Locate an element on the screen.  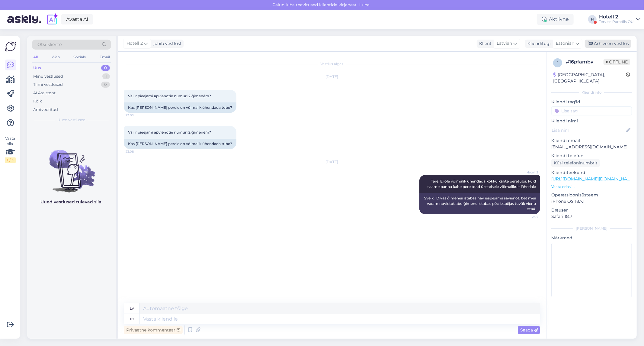
span: Uued vestlused is located at coordinates (71, 120).